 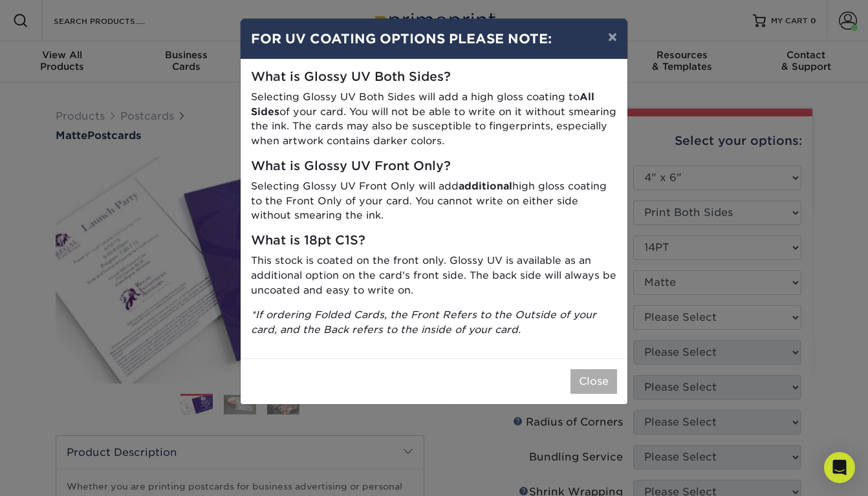 What do you see at coordinates (434, 167) in the screenshot?
I see `h5: What is Glossy UV Front Only?` at bounding box center [434, 167].